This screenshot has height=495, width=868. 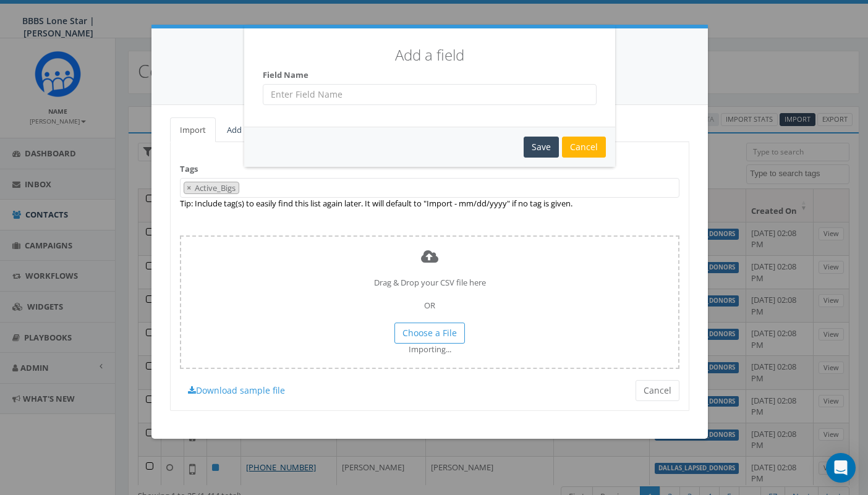 What do you see at coordinates (841, 468) in the screenshot?
I see `div: Open Intercom Messenger` at bounding box center [841, 468].